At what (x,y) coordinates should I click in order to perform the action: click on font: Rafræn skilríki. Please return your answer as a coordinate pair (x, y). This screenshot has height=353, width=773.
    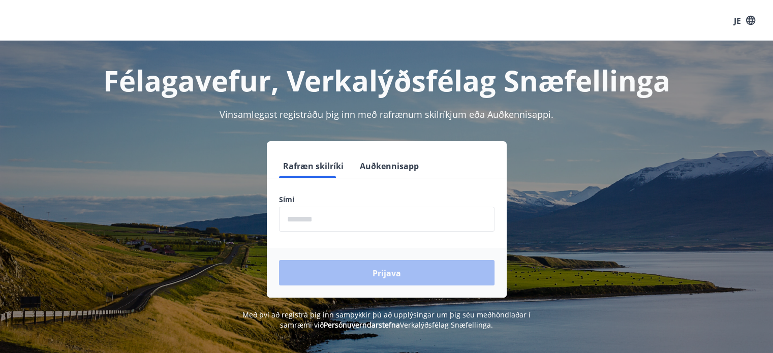
    Looking at the image, I should click on (313, 166).